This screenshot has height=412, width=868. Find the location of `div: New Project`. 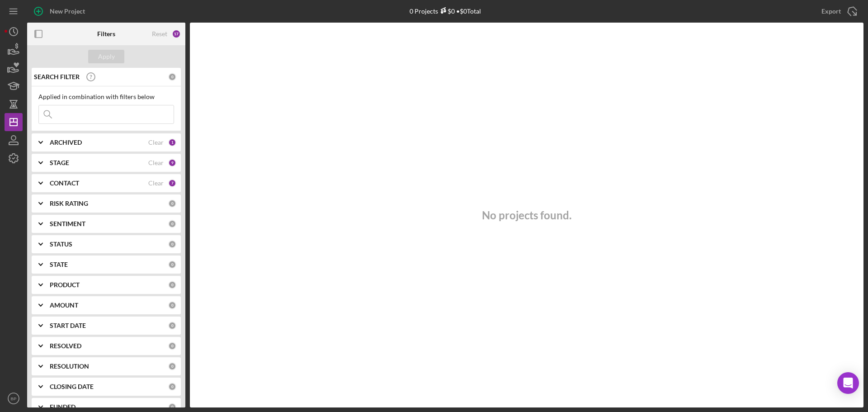

div: New Project is located at coordinates (68, 11).